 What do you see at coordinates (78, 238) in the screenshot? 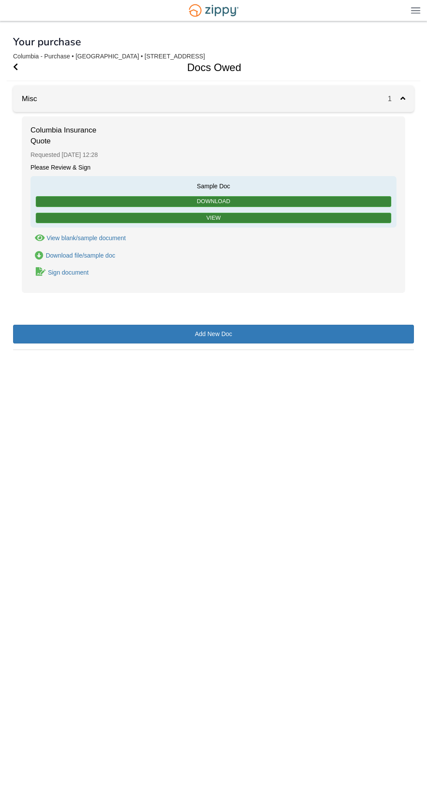
I see `button: View Columbia Insurance Quote` at bounding box center [78, 238].